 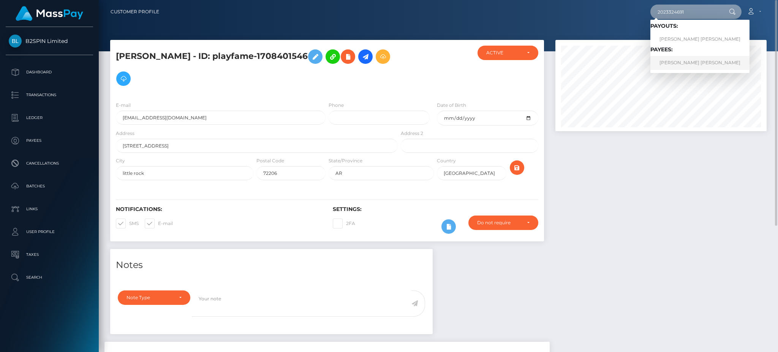 I want to click on h6: Notifications:, so click(x=218, y=209).